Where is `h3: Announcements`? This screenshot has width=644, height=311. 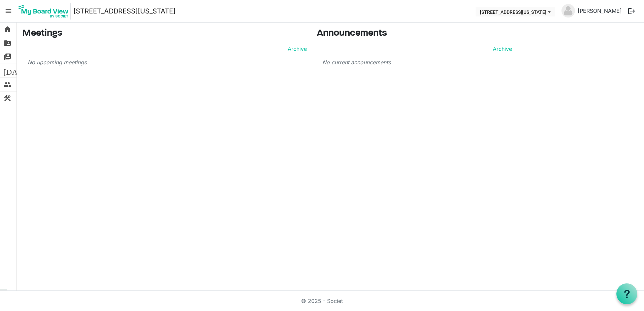 h3: Announcements is located at coordinates (417, 33).